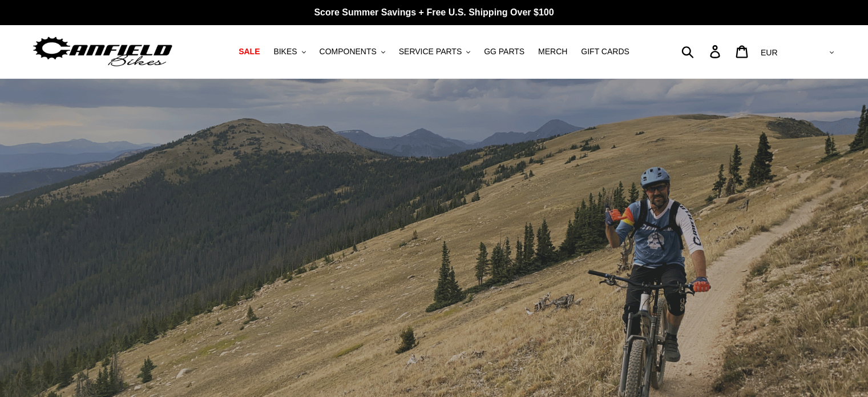 This screenshot has width=868, height=397. What do you see at coordinates (348, 51) in the screenshot?
I see `span: COMPONENTS` at bounding box center [348, 51].